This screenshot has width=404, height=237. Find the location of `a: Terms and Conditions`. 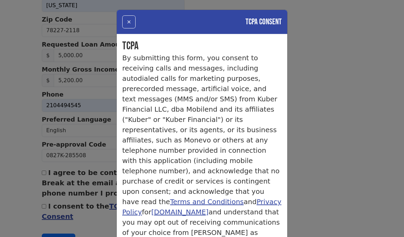

a: Terms and Conditions is located at coordinates (207, 201).